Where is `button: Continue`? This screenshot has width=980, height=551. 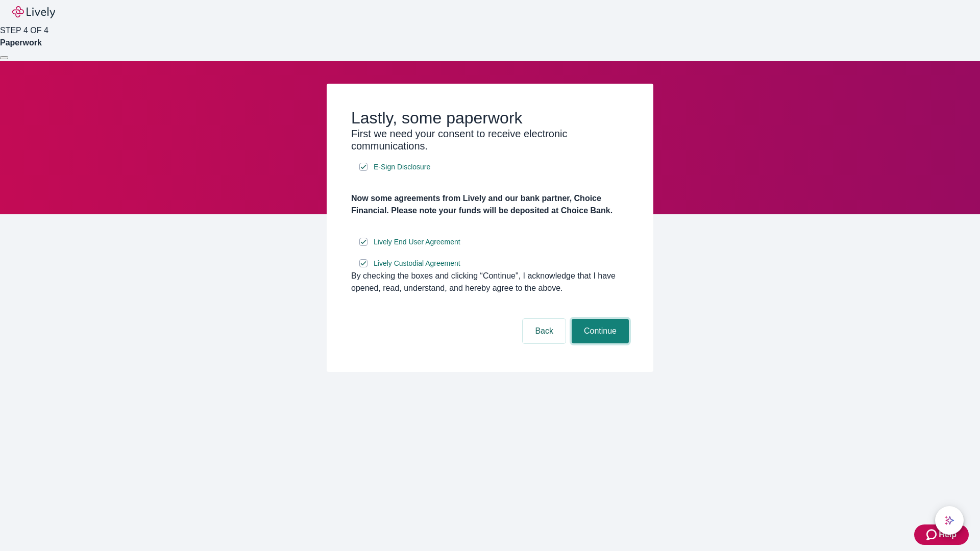 button: Continue is located at coordinates (600, 331).